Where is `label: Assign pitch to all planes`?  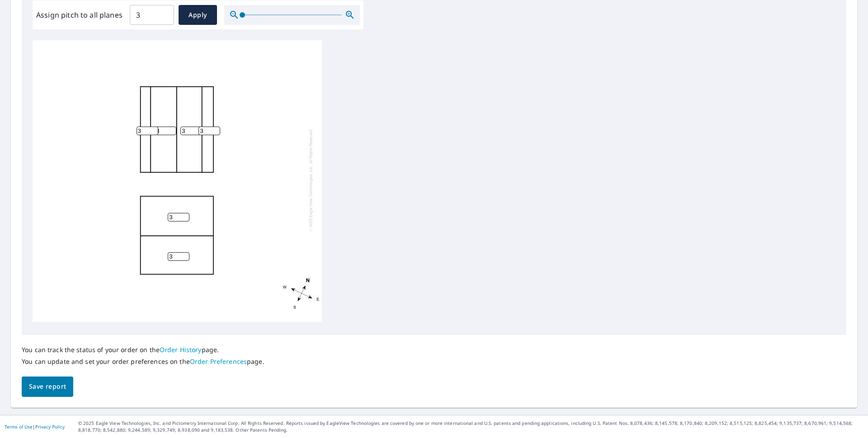
label: Assign pitch to all planes is located at coordinates (79, 15).